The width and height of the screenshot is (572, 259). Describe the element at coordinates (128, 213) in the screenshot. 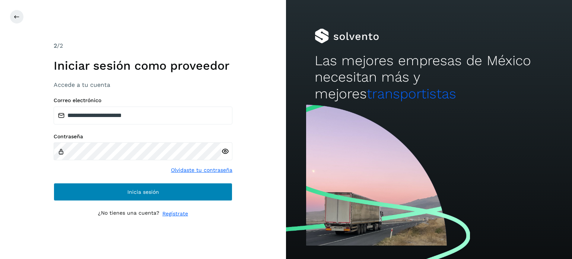

I see `p: ¿No tienes una cuenta?` at that location.